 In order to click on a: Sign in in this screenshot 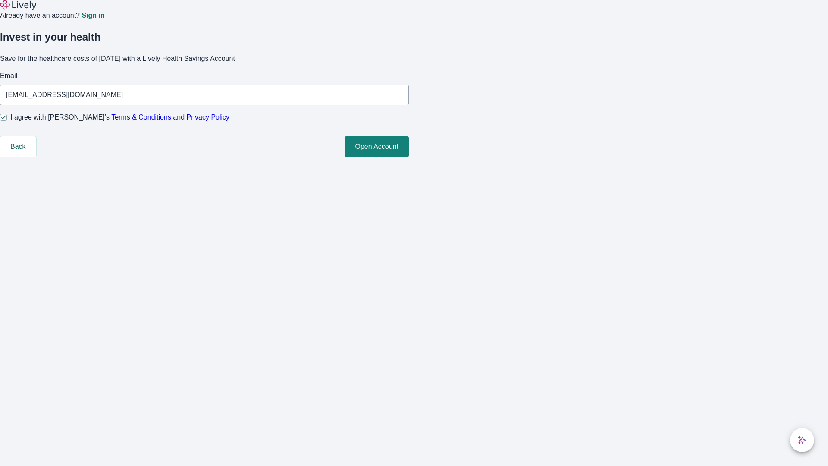, I will do `click(93, 16)`.